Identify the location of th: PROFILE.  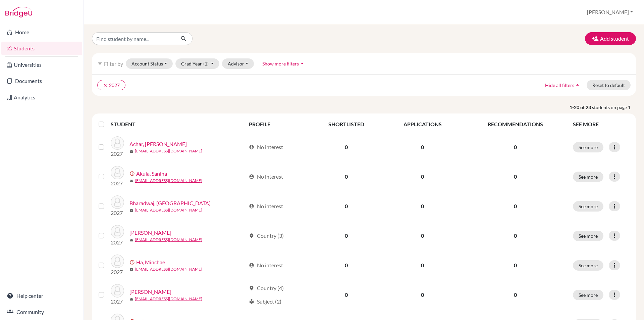
(278, 124).